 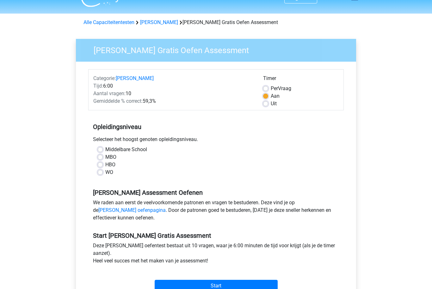 What do you see at coordinates (216, 141) in the screenshot?
I see `div: Selecteer het hoogst genoten opleidingsniveau.` at bounding box center [216, 141].